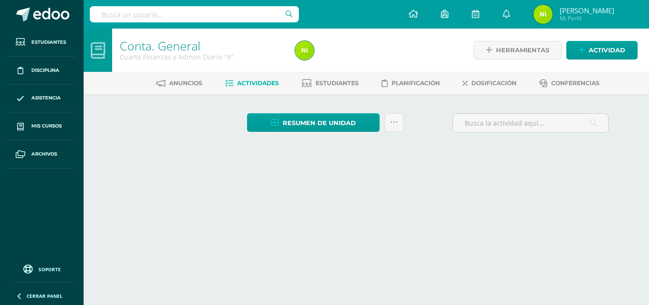 The width and height of the screenshot is (649, 305). Describe the element at coordinates (313, 122) in the screenshot. I see `a: Resumen de unidad` at that location.